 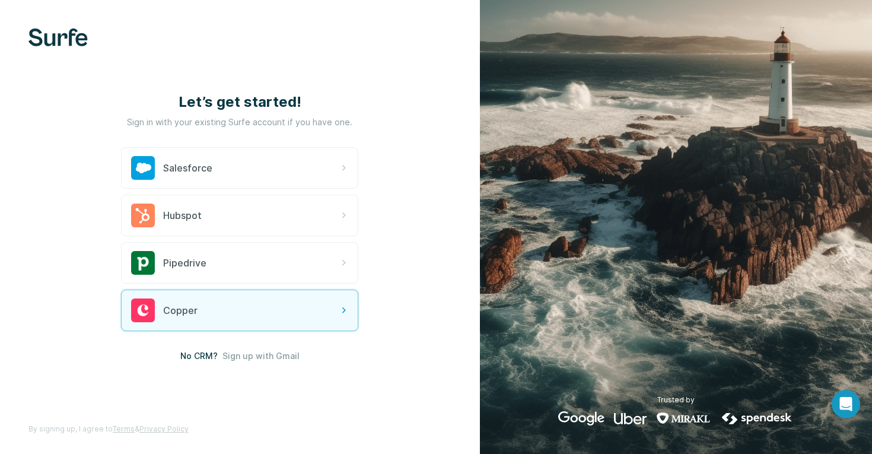 I want to click on a: Terms, so click(x=123, y=428).